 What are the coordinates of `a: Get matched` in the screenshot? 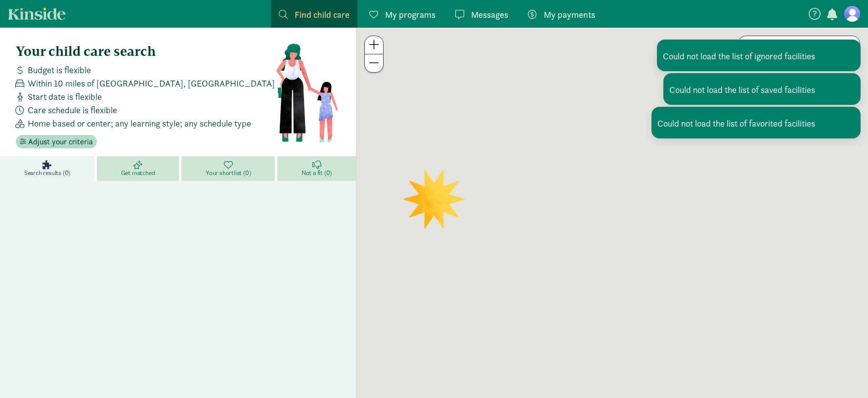 It's located at (139, 169).